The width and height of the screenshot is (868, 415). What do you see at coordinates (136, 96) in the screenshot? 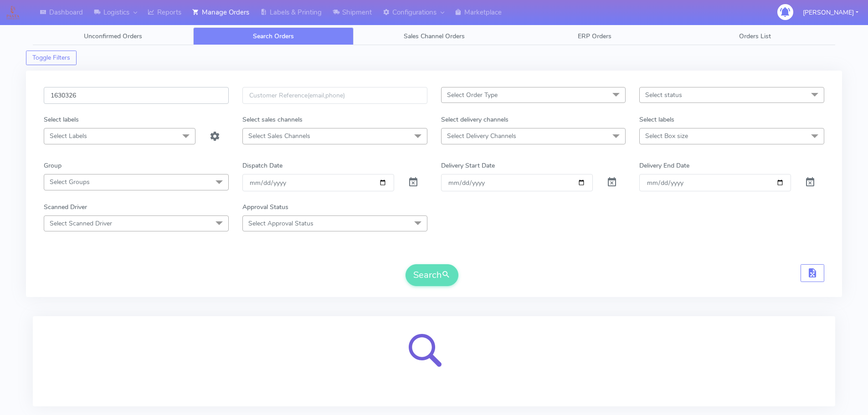
I see `input: Order Id` at bounding box center [136, 96].